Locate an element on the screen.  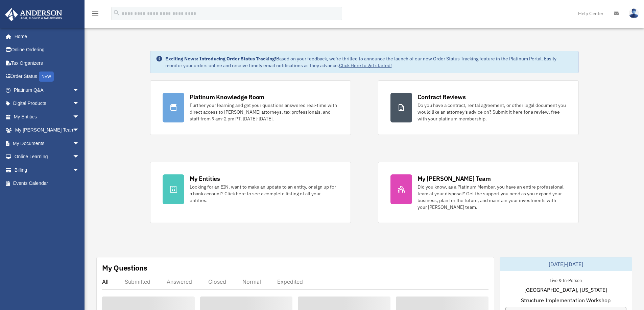
a: Tax Organizers is located at coordinates (47, 63).